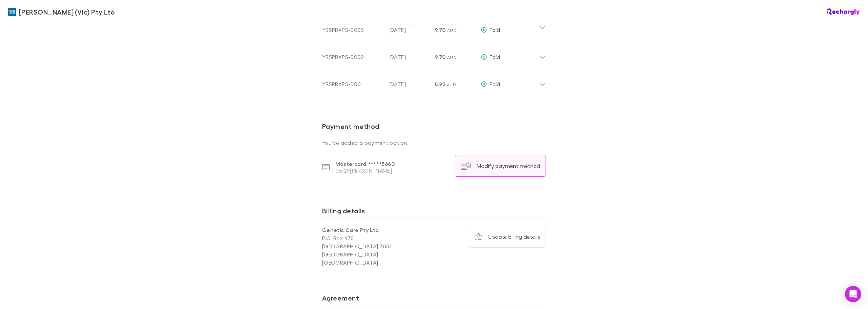  I want to click on h3: Payment method, so click(434, 127).